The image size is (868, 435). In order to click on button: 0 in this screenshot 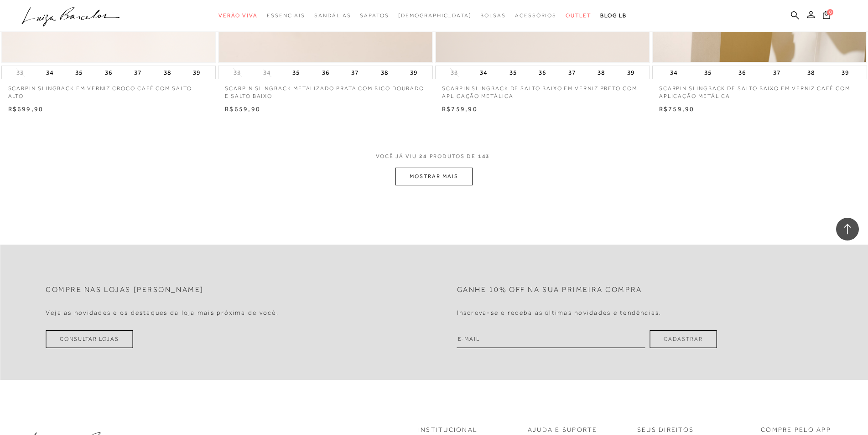, I will do `click(826, 16)`.